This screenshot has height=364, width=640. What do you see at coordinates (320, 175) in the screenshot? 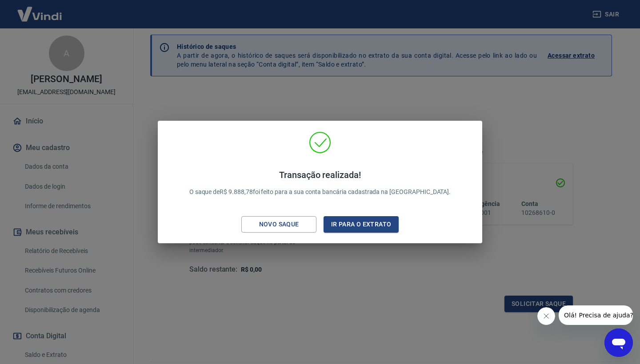
I see `h4: Transação realizada!` at bounding box center [320, 175].